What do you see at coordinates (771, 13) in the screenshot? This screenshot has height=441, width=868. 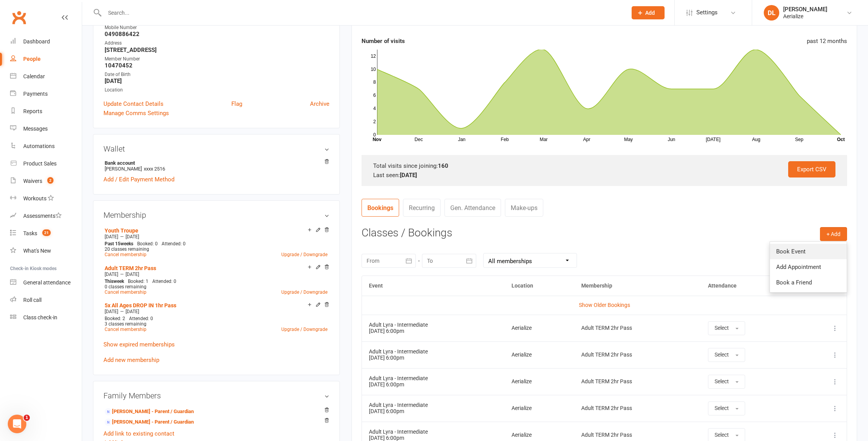 I see `div: DL` at bounding box center [771, 13].